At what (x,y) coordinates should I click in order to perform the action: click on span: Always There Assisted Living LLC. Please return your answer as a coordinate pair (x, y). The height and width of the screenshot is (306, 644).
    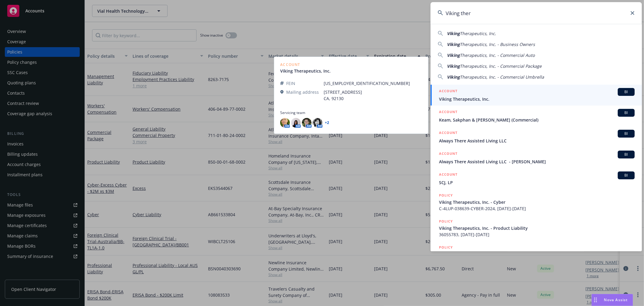
    Looking at the image, I should click on (537, 140).